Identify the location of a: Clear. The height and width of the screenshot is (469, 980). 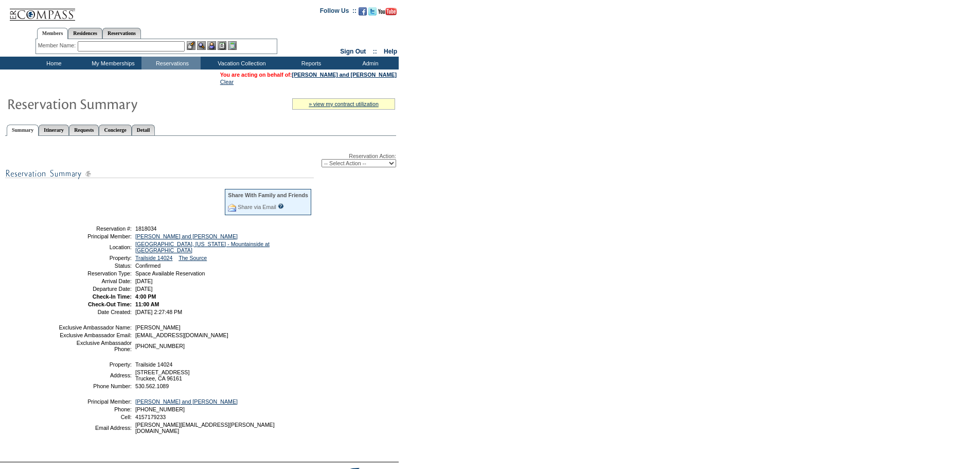
(227, 82).